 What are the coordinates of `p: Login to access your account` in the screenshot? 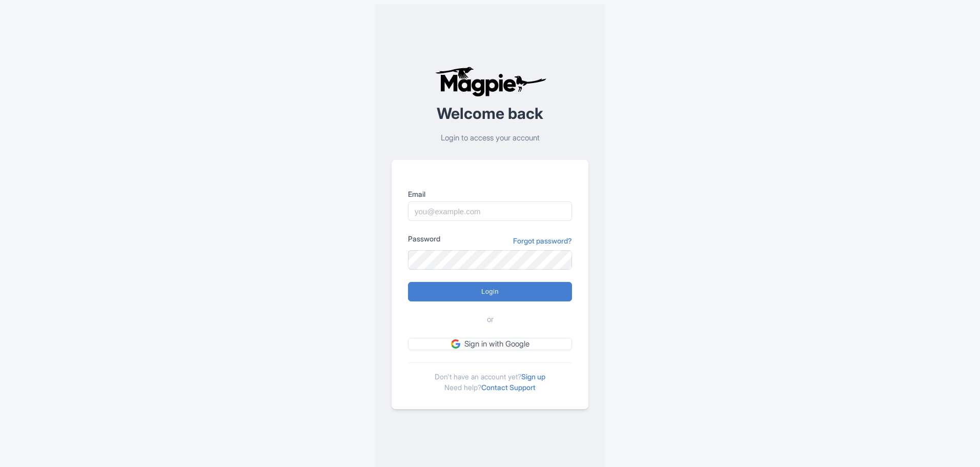 It's located at (490, 138).